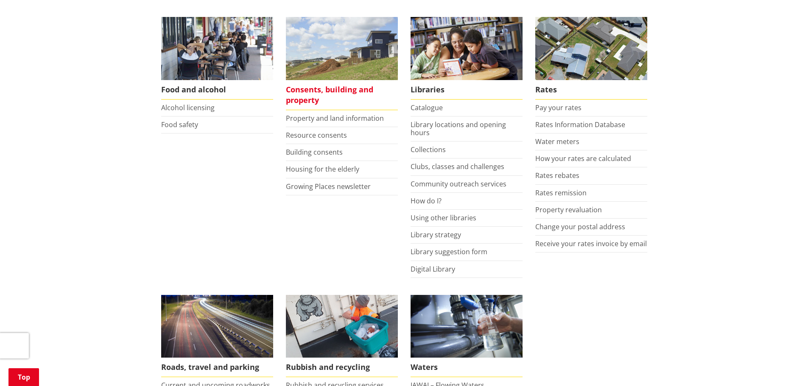 Image resolution: width=808 pixels, height=386 pixels. Describe the element at coordinates (342, 64) in the screenshot. I see `a: New Pokeno housing development Consents, building and property` at that location.